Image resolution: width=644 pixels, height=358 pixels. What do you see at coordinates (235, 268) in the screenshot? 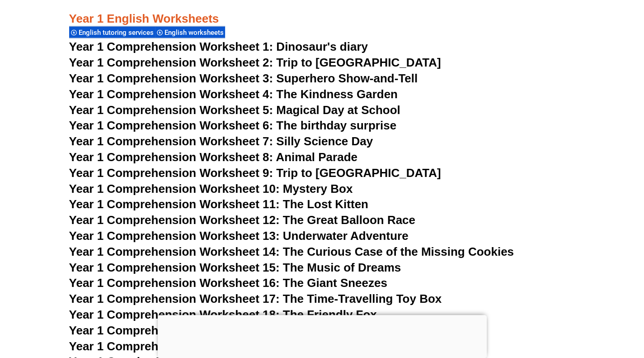
I see `a: Year 1 Comprehension Worksheet 15: The Music of Dreams` at bounding box center [235, 268].